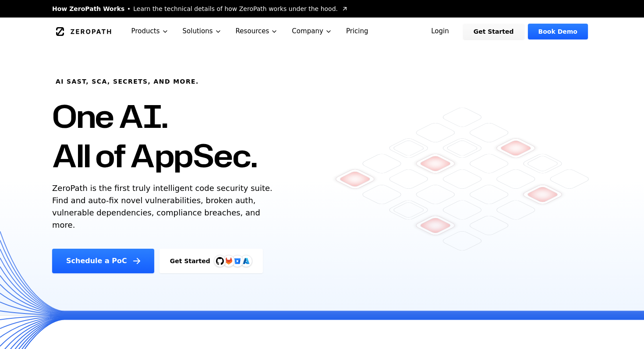  What do you see at coordinates (440, 31) in the screenshot?
I see `a: Login` at bounding box center [440, 31].